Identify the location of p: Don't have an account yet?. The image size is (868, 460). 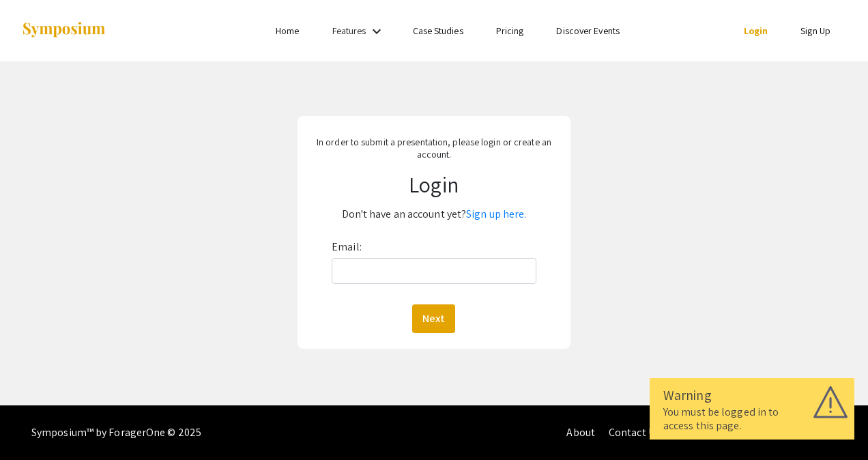
(434, 214).